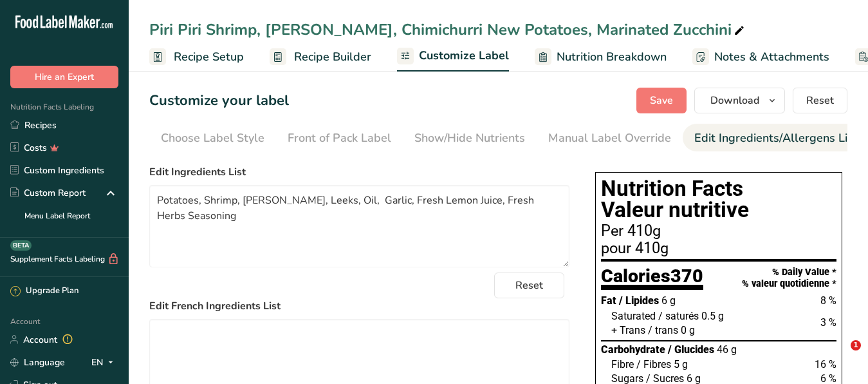  Describe the element at coordinates (321, 57) in the screenshot. I see `a: Recipe Builder` at that location.